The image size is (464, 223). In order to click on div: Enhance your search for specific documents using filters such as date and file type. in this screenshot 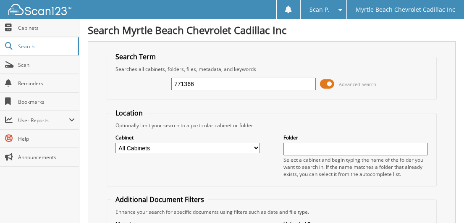, I will do `click(272, 212)`.